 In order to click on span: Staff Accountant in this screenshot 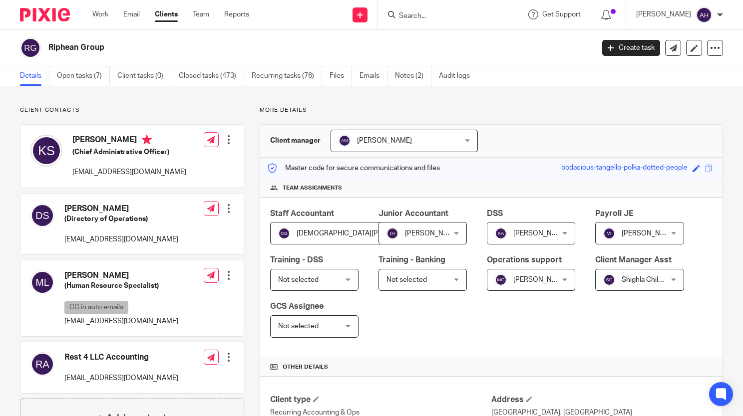, I will do `click(302, 214)`.